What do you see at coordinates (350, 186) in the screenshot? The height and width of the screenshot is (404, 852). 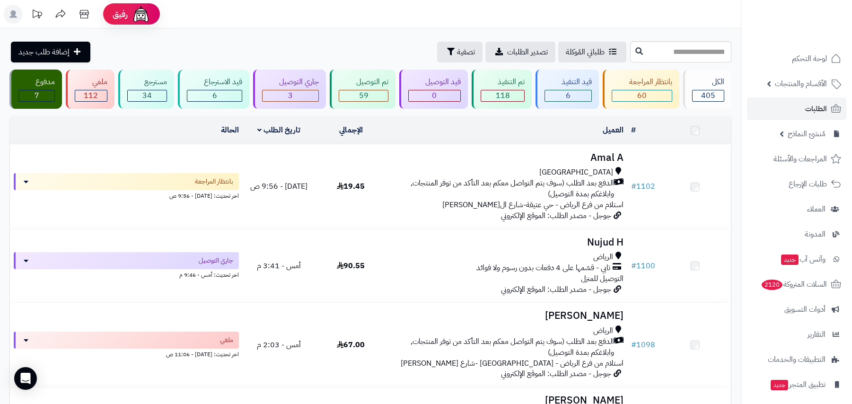 I see `span: 19.45` at bounding box center [350, 186].